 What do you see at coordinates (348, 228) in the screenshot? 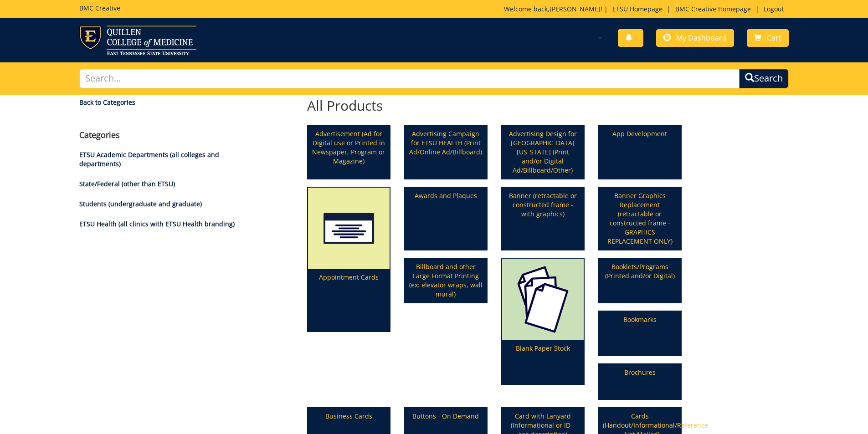
I see `img: appointment%20cards-6556843a9f7d00.21763534.png` at bounding box center [348, 228].